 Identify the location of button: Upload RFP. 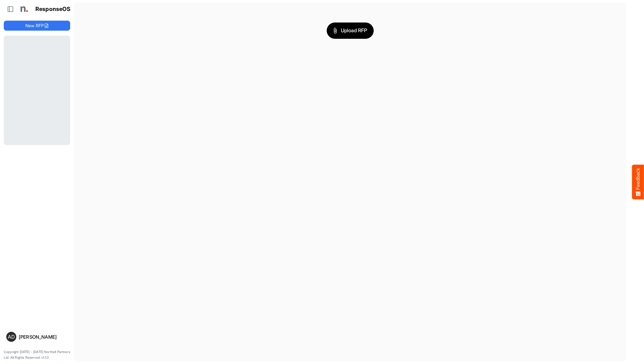
(350, 30).